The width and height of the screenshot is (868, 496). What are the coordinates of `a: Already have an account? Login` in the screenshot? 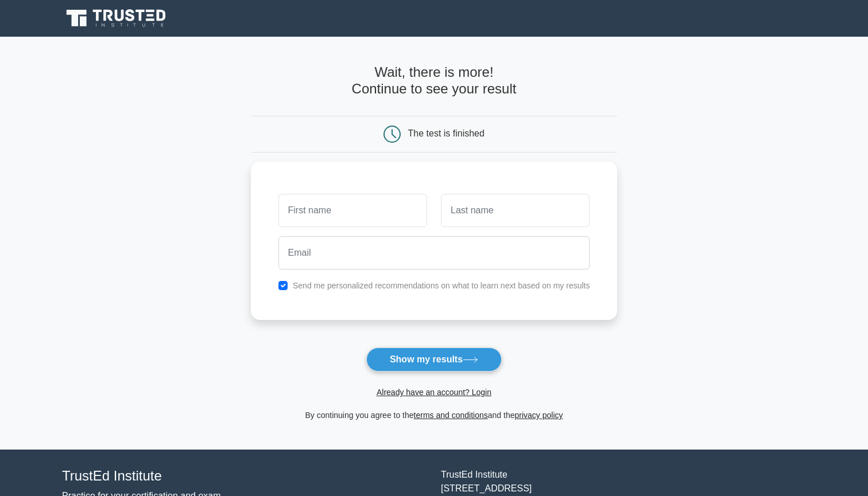 It's located at (434, 393).